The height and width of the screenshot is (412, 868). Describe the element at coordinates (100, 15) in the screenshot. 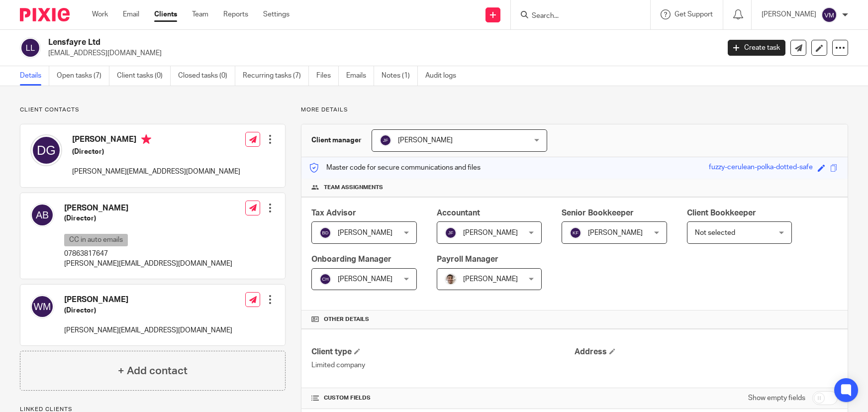

I see `a: Work` at that location.